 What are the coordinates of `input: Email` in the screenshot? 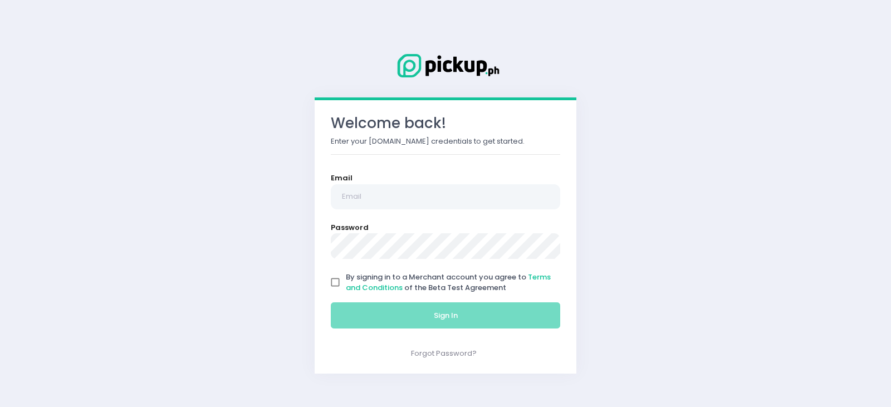 It's located at (445, 197).